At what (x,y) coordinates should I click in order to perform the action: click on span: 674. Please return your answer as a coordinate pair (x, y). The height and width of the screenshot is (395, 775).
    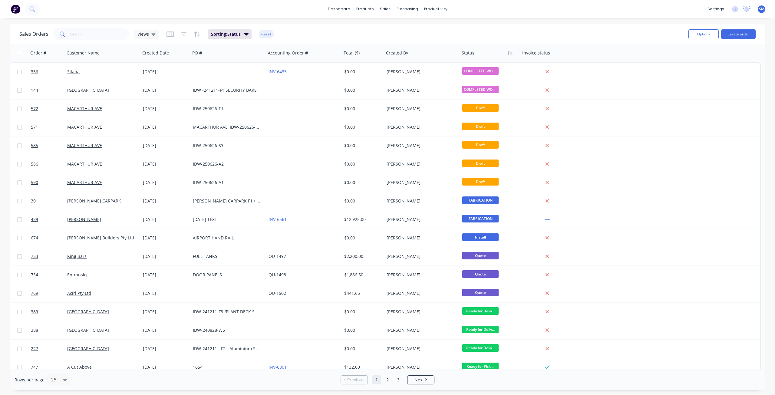
    Looking at the image, I should click on (35, 238).